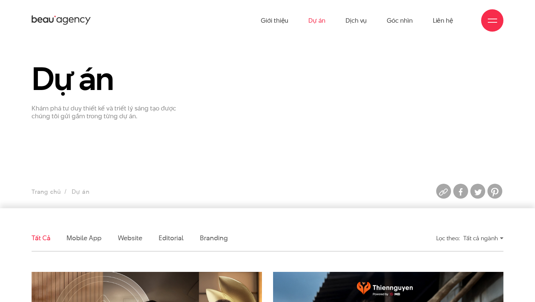  Describe the element at coordinates (41, 237) in the screenshot. I see `a: Tất cả` at that location.